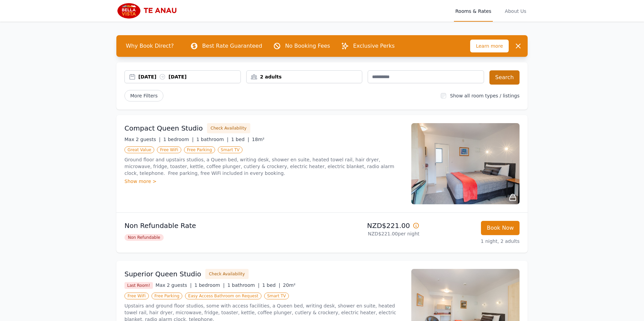 This screenshot has width=644, height=321. I want to click on h3: Compact Queen Studio, so click(164, 128).